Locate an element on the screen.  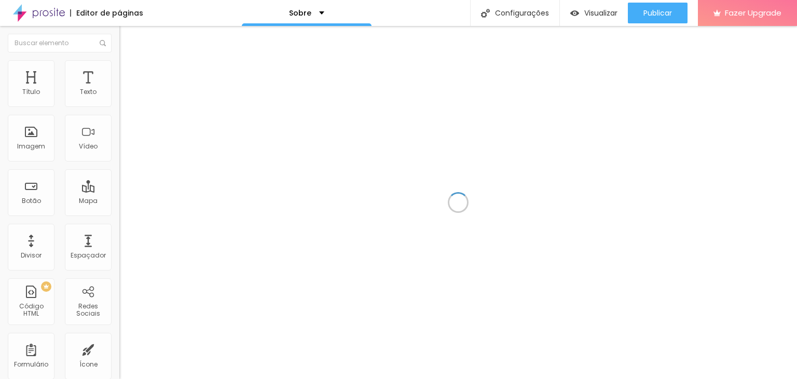
button: Visualizar is located at coordinates (594, 13).